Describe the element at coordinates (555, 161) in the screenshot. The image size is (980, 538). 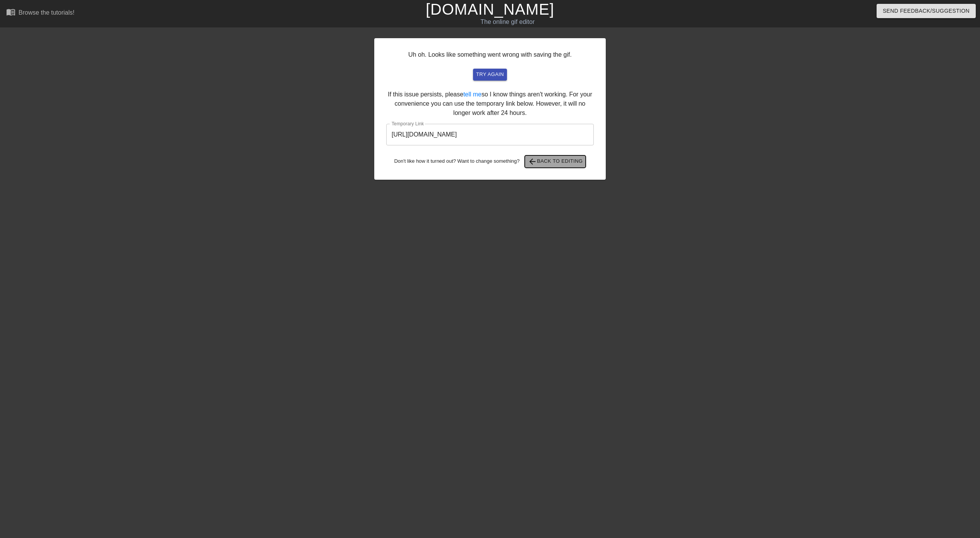
I see `button: Back to Editing` at that location.